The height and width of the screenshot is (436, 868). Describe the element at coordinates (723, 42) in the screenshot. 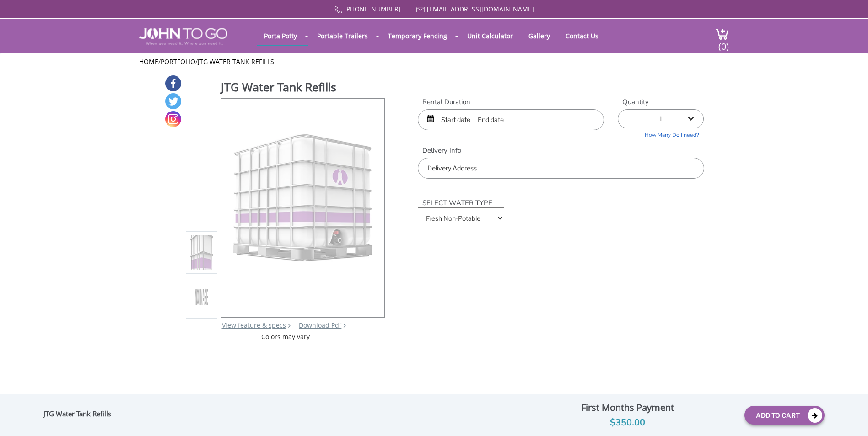

I see `span: (0)` at that location.